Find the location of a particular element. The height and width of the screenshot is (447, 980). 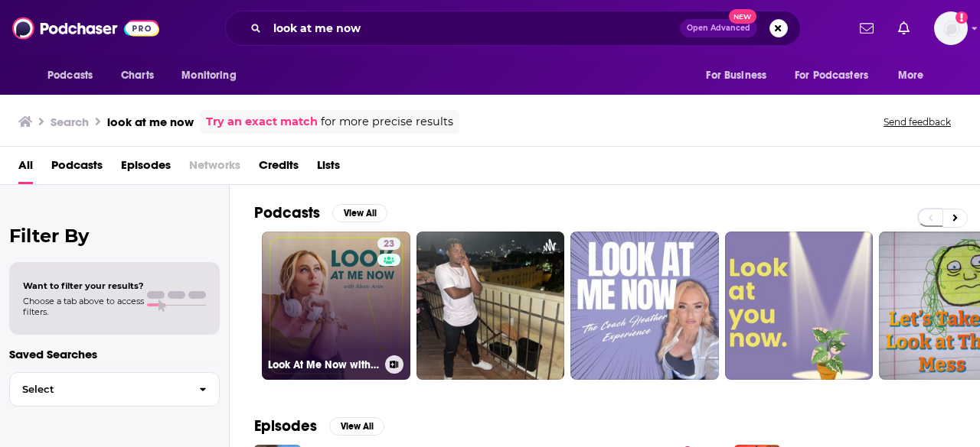

a: Charts is located at coordinates (137, 75).